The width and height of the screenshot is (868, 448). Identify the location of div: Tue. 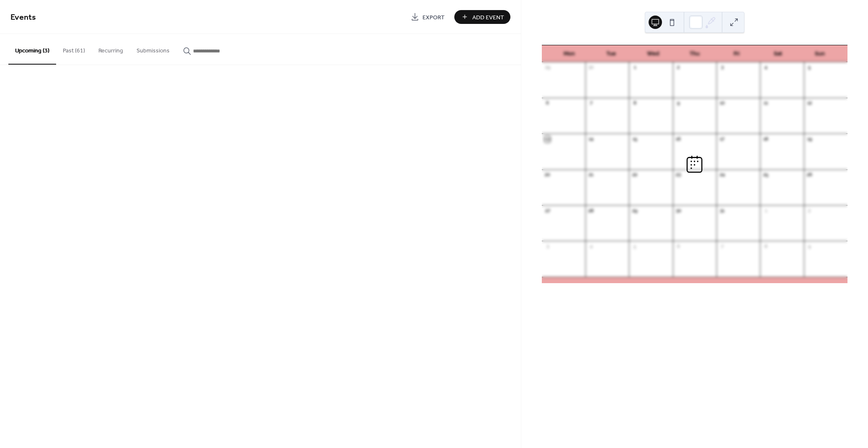
(611, 53).